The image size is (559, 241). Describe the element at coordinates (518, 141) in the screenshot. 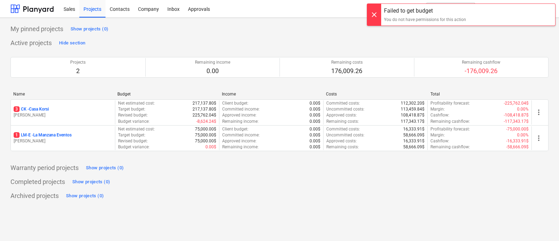

I see `p: -16,333.91$` at that location.